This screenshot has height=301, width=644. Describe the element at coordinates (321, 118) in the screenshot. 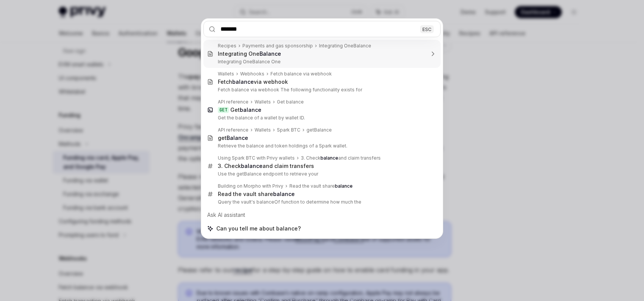

I see `p: Get the balance of a wallet by wallet ID.` at that location.